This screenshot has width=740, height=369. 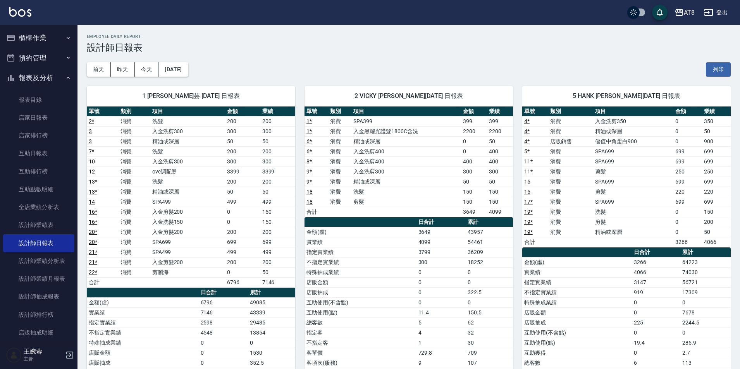 What do you see at coordinates (99, 69) in the screenshot?
I see `button: 前天` at bounding box center [99, 69].